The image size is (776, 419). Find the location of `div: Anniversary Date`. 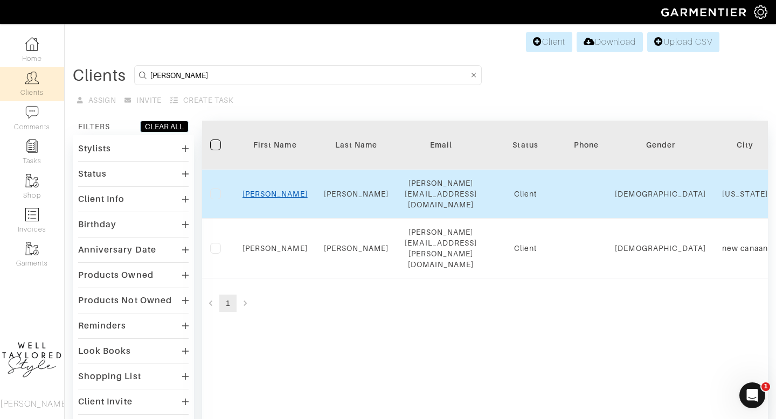

div: Anniversary Date is located at coordinates (117, 250).